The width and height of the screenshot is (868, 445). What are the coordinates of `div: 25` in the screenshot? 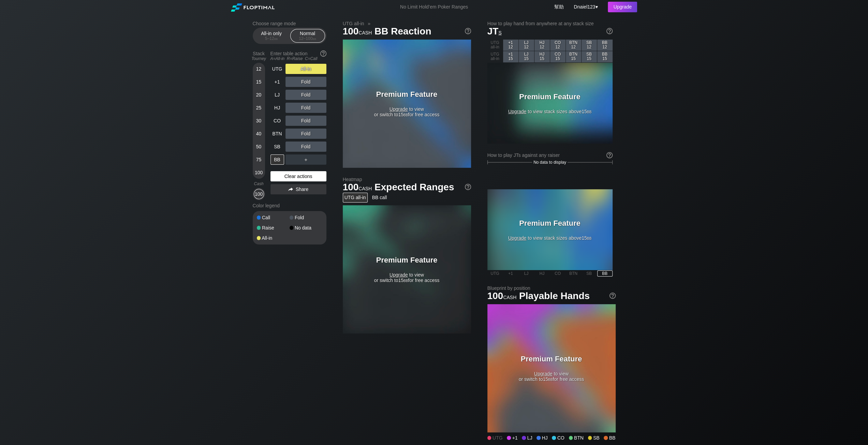 It's located at (259, 108).